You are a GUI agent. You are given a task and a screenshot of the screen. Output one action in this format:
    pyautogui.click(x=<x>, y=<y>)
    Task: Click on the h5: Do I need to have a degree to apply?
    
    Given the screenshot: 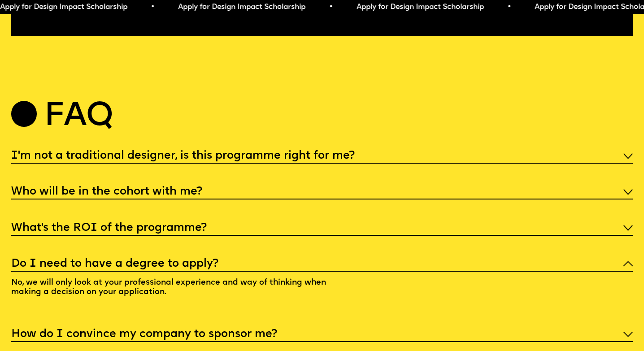 What is the action you would take?
    pyautogui.click(x=115, y=264)
    